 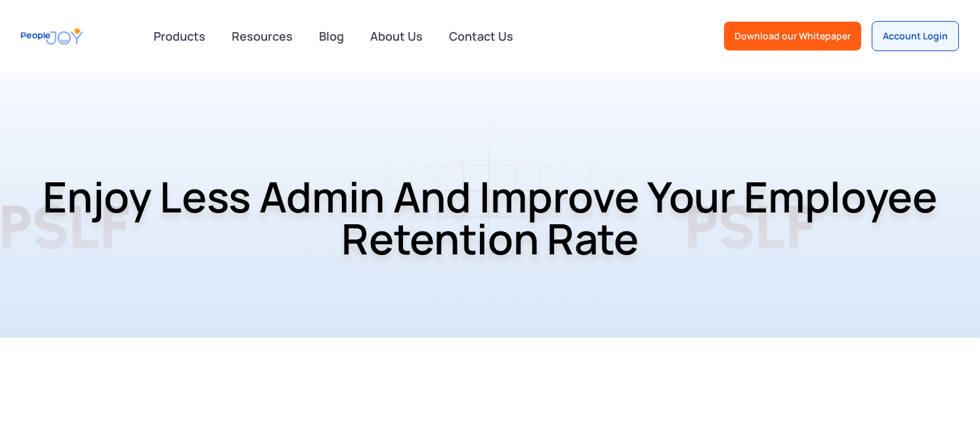 What do you see at coordinates (490, 218) in the screenshot?
I see `h1: Enjoy Less Admin and Improve Your Employee Retention Rate` at bounding box center [490, 218].